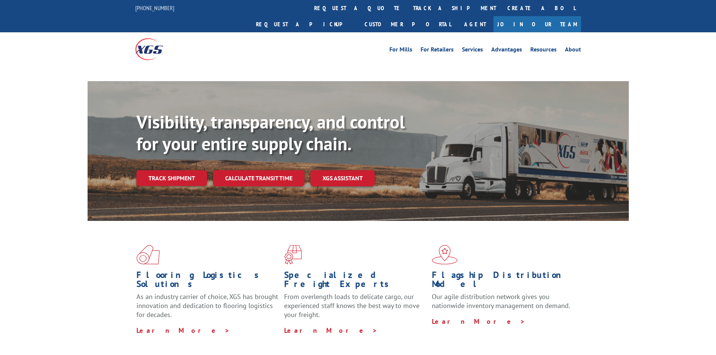  Describe the element at coordinates (537, 24) in the screenshot. I see `a: Join Our Team` at that location.